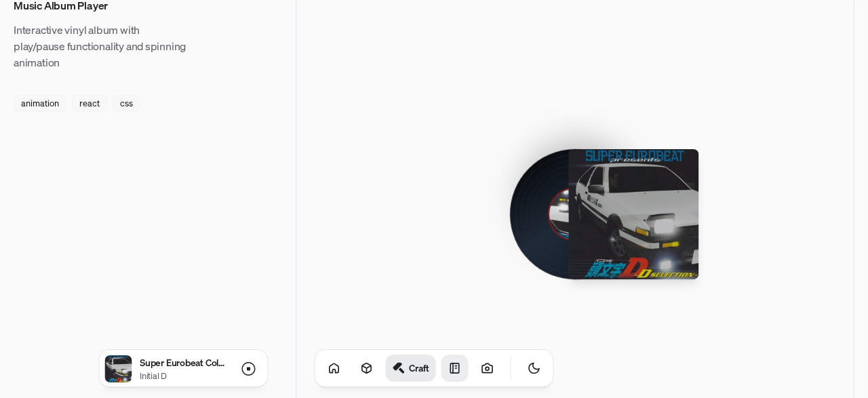 This screenshot has width=868, height=398. I want to click on div: css, so click(126, 103).